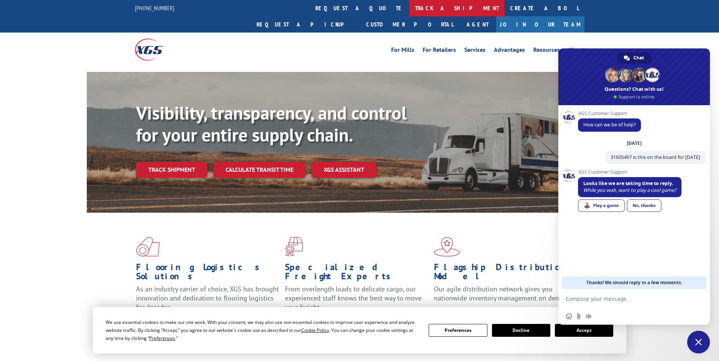 The height and width of the screenshot is (361, 719). I want to click on a: Customer Portal, so click(410, 24).